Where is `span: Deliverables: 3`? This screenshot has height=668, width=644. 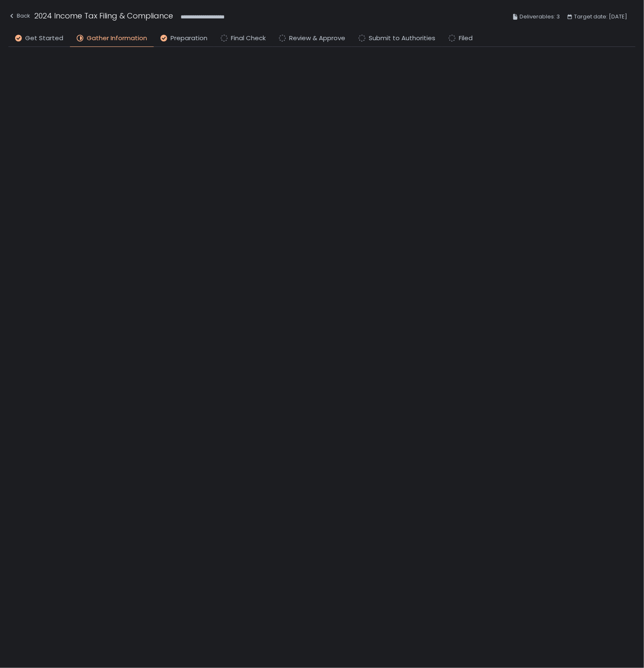
span: Deliverables: 3 is located at coordinates (540, 17).